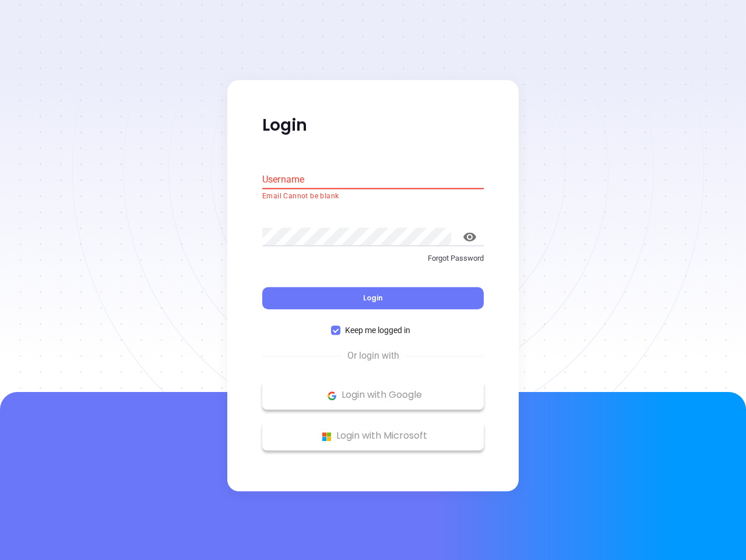 The height and width of the screenshot is (560, 746). Describe the element at coordinates (373, 258) in the screenshot. I see `p: Forgot Password` at that location.